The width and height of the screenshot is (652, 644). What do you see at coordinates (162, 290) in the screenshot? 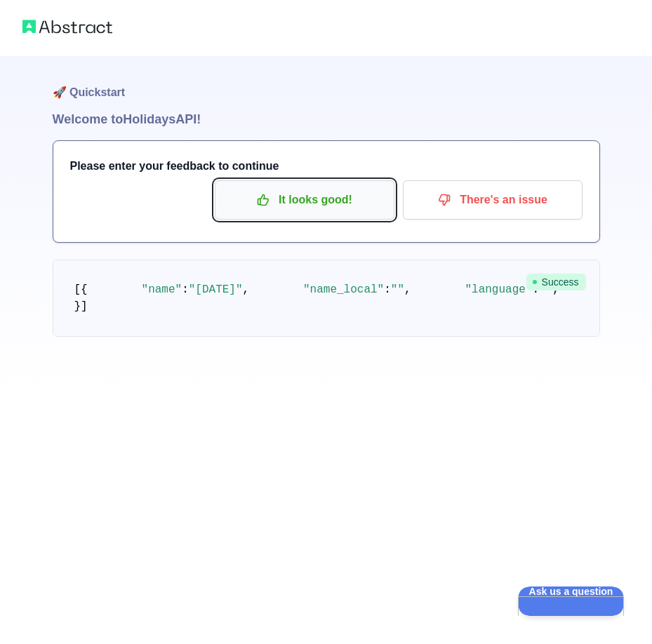
I see `span: "name"` at bounding box center [162, 290].